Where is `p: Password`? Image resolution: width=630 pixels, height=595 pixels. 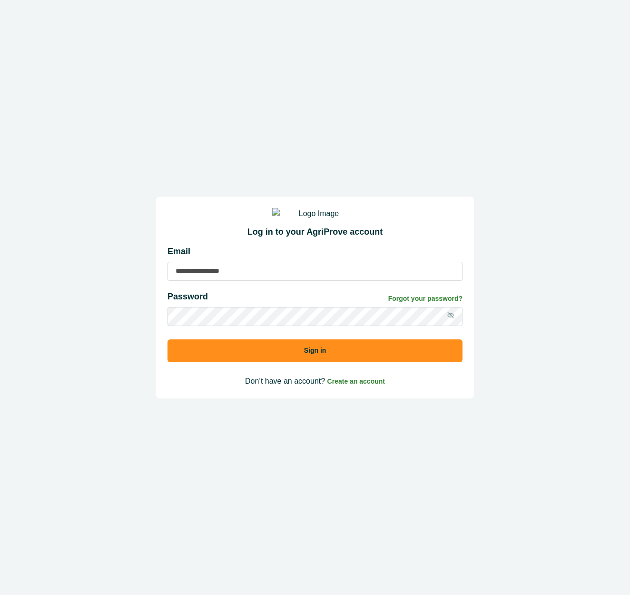 p: Password is located at coordinates (187, 296).